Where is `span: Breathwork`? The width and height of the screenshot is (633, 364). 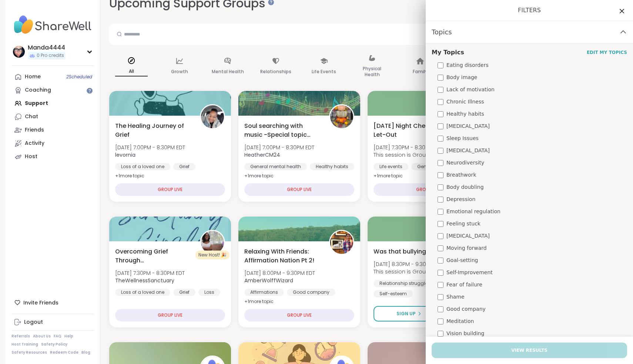 span: Breathwork is located at coordinates (461, 175).